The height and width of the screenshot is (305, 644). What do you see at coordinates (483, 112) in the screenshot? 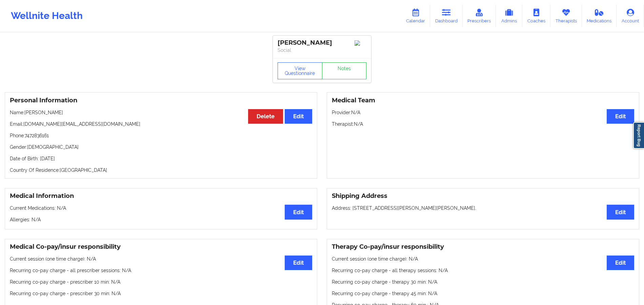
I see `p: Provider: N/A` at bounding box center [483, 112].